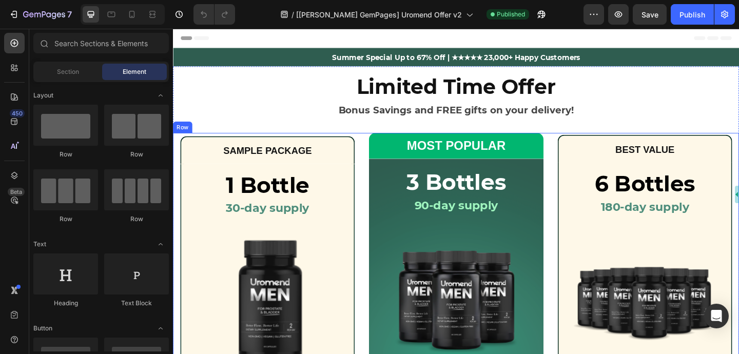  I want to click on button: 7, so click(40, 14).